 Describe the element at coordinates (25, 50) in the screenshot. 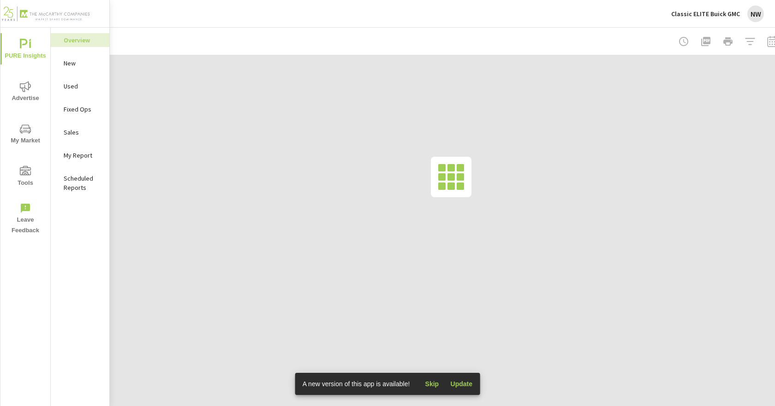

I see `span: PURE Insights` at that location.